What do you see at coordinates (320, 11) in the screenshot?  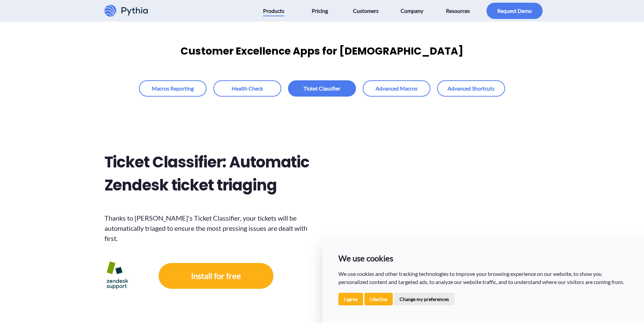 I see `span: Pricing` at bounding box center [320, 11].